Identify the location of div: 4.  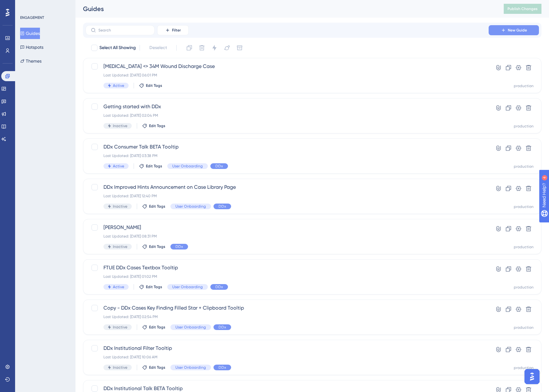
(45, 6).